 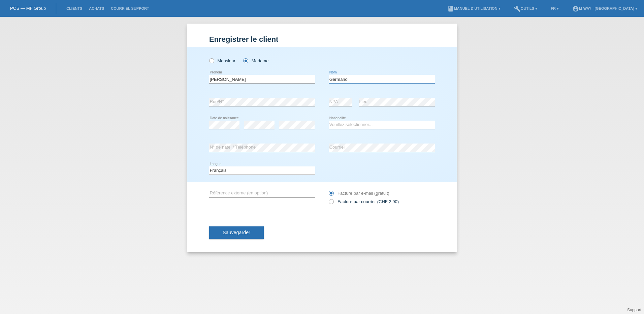 I want to click on input: Facture par courrier (CHF 2.90), so click(x=331, y=203).